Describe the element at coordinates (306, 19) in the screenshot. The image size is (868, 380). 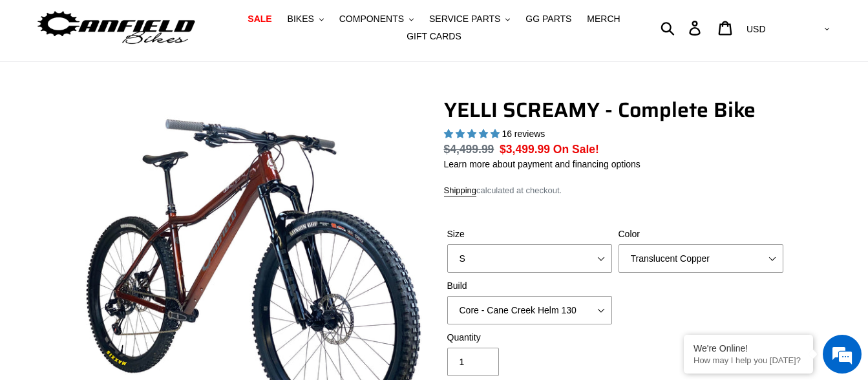
I see `button: BIKES` at that location.